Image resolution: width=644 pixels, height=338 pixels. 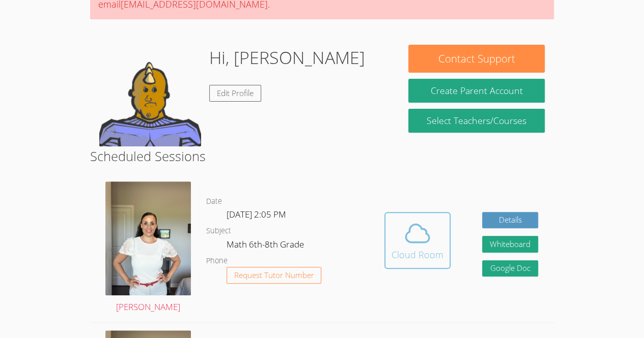 I want to click on a: Select Teachers/Courses, so click(x=476, y=120).